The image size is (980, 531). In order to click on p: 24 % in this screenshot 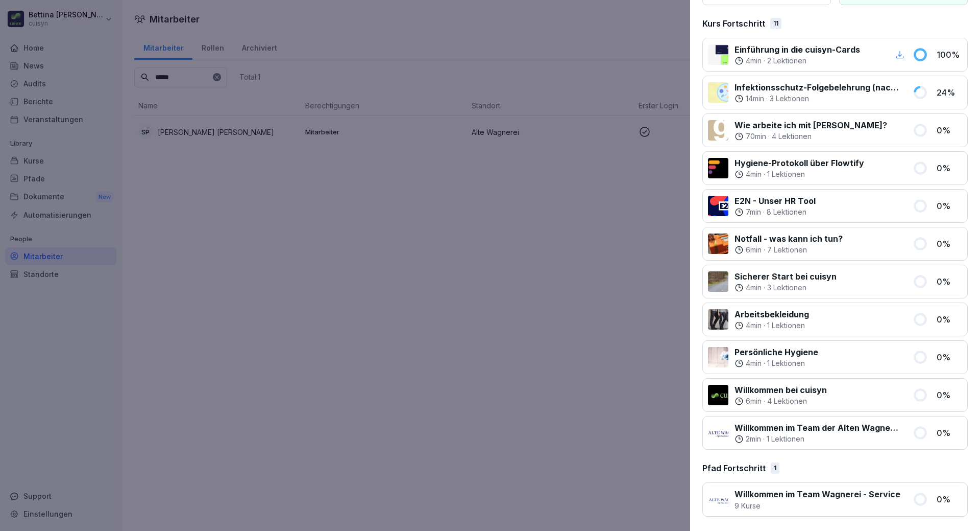, I will do `click(950, 92)`.